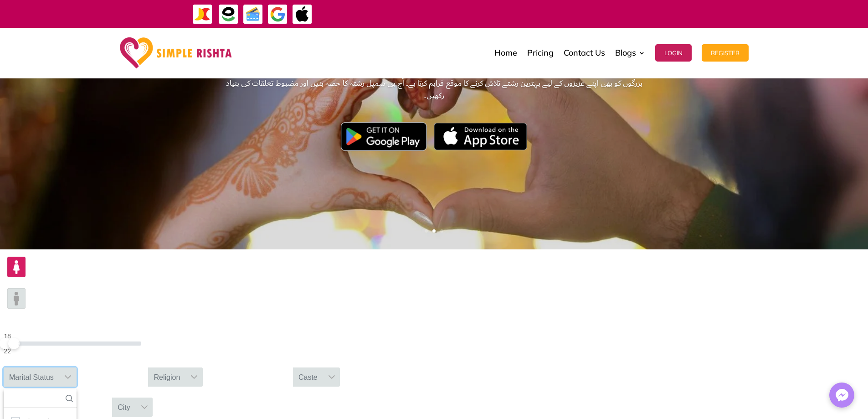 The width and height of the screenshot is (868, 419). What do you see at coordinates (383, 136) in the screenshot?
I see `img: Google Play` at bounding box center [383, 136].